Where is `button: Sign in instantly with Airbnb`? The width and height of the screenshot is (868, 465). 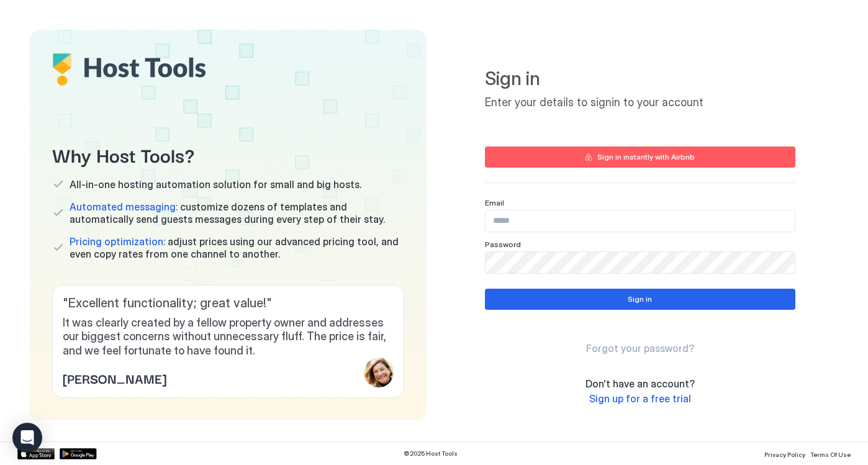 button: Sign in instantly with Airbnb is located at coordinates (640, 157).